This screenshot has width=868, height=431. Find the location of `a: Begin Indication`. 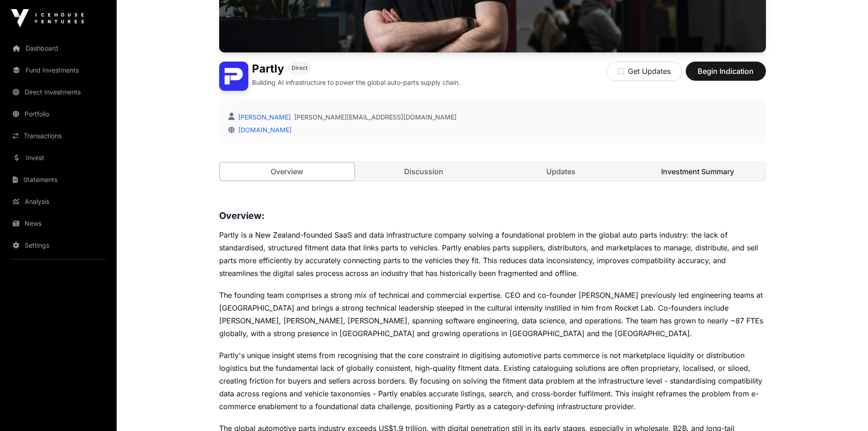

a: Begin Indication is located at coordinates (726, 75).